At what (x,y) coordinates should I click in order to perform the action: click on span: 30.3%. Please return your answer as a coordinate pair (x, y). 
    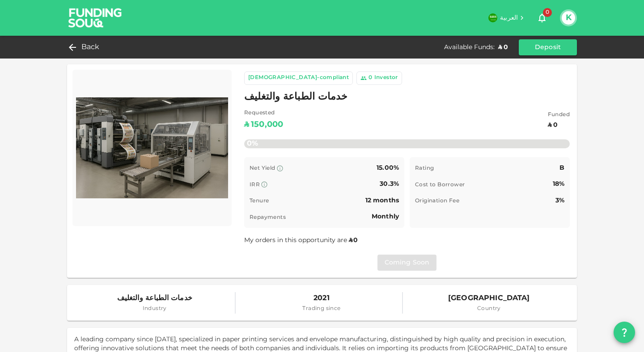
    Looking at the image, I should click on (389, 184).